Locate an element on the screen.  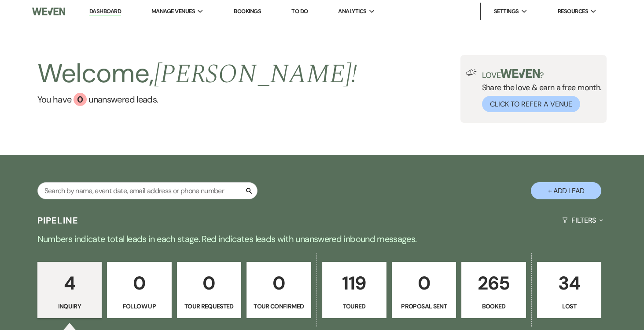
img: loud-speaker-illustration.svg is located at coordinates (471, 72).